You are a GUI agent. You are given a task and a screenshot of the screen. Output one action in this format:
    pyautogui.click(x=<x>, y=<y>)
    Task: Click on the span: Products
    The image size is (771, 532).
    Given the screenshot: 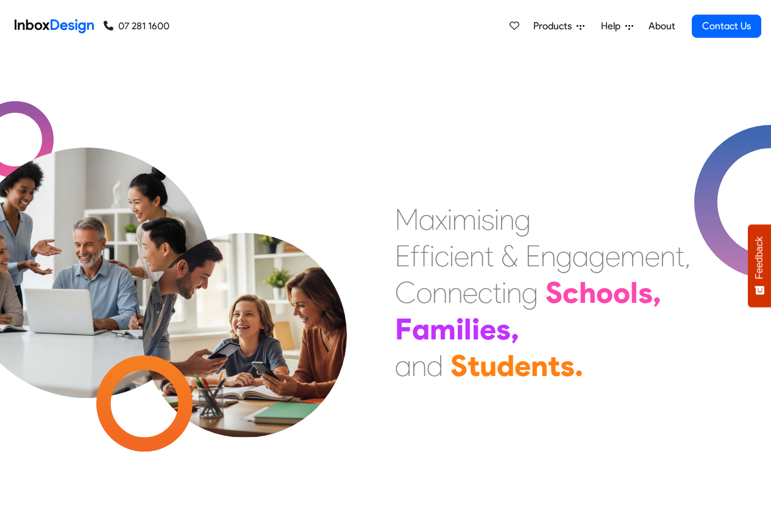 What is the action you would take?
    pyautogui.click(x=555, y=27)
    